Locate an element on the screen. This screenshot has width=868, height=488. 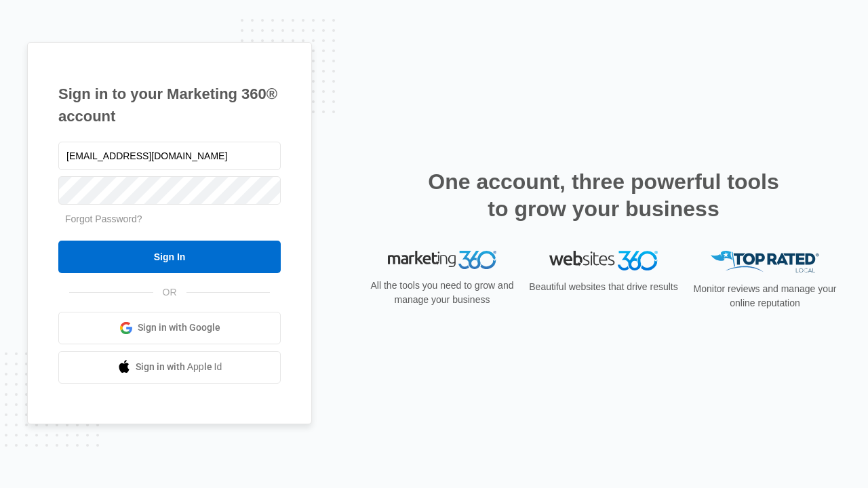
span: Sign in with Google is located at coordinates (179, 327).